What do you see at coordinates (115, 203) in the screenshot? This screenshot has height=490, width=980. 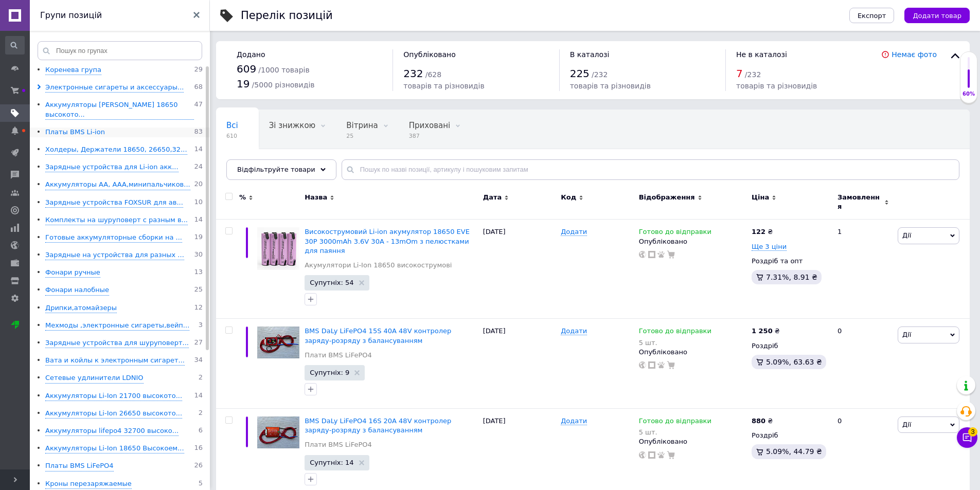 I see `div: Зарядные устройства FOXSUR для ав...` at bounding box center [115, 203].